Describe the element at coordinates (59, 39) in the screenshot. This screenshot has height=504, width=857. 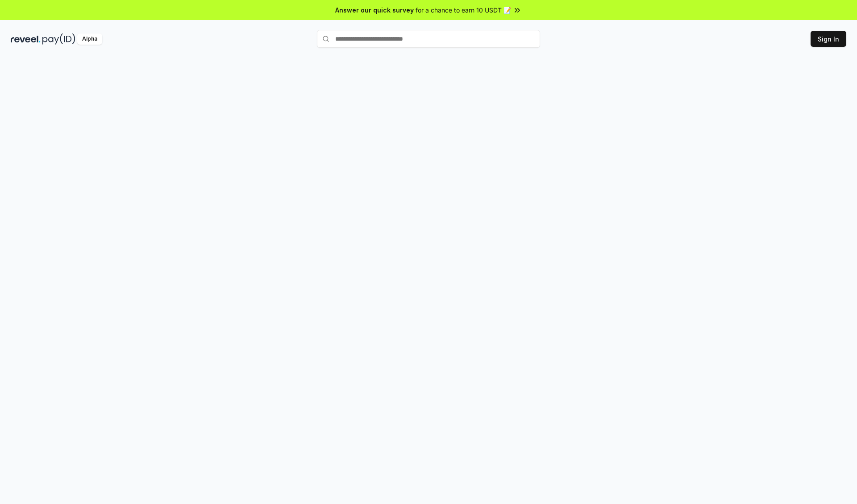
I see `img: pay_id` at that location.